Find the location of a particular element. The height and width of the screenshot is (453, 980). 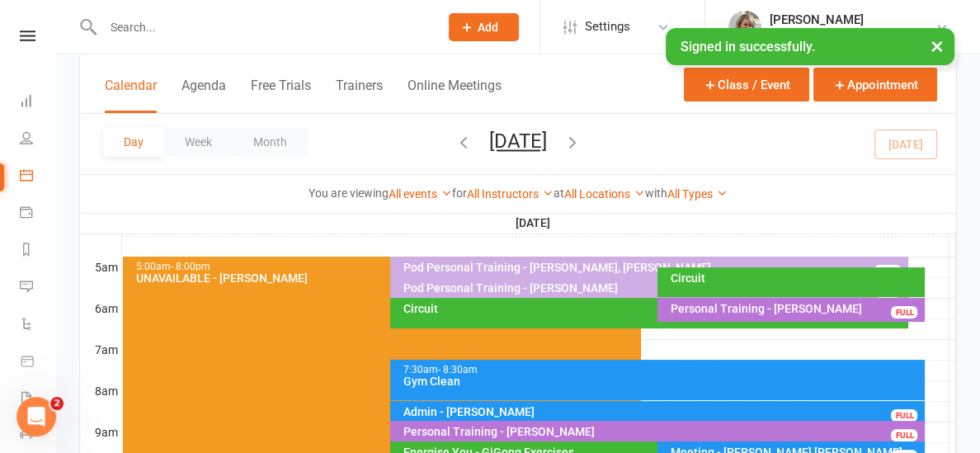

strong: at is located at coordinates (558, 193).